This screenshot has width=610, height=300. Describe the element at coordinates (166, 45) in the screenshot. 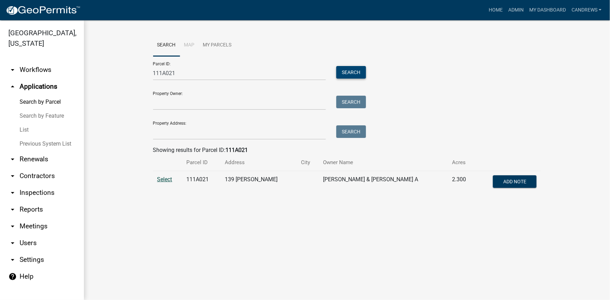

I see `a: Search` at that location.